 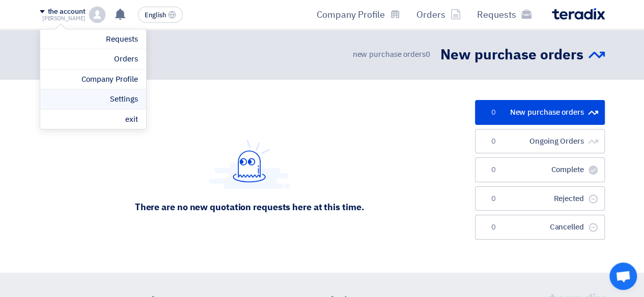 I want to click on img: Hello, so click(x=249, y=165).